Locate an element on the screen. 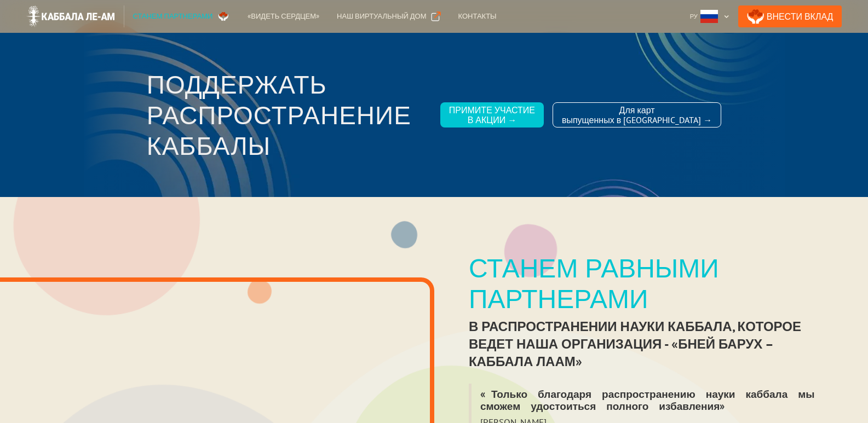 The image size is (868, 423). h3: Поддержать распространение каббалы is located at coordinates (289, 115).